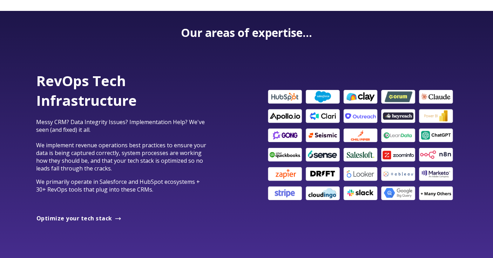 The width and height of the screenshot is (493, 258). Describe the element at coordinates (361, 145) in the screenshot. I see `img: b2b tech stack tools lean layer revenue operations (400 x 400 px) (850 x 500 px)` at that location.